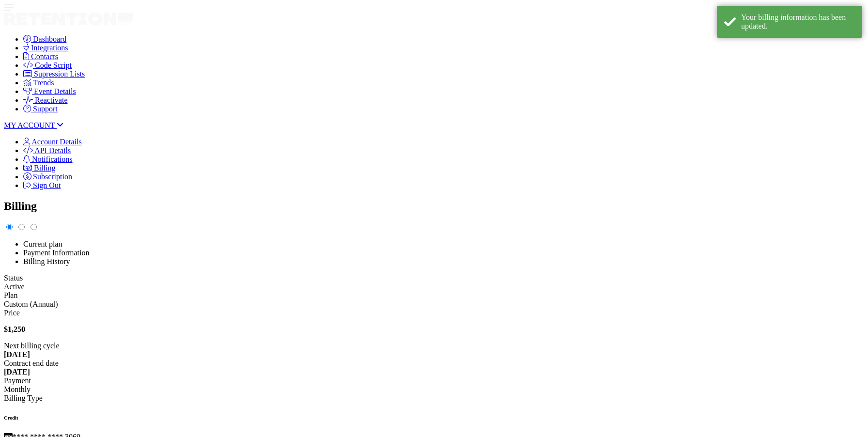 The height and width of the screenshot is (437, 868). Describe the element at coordinates (40, 109) in the screenshot. I see `a: Support` at that location.